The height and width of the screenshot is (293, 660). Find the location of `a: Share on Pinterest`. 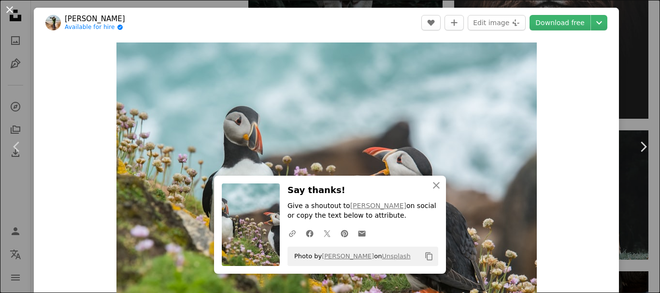

a: Share on Pinterest is located at coordinates (344, 233).